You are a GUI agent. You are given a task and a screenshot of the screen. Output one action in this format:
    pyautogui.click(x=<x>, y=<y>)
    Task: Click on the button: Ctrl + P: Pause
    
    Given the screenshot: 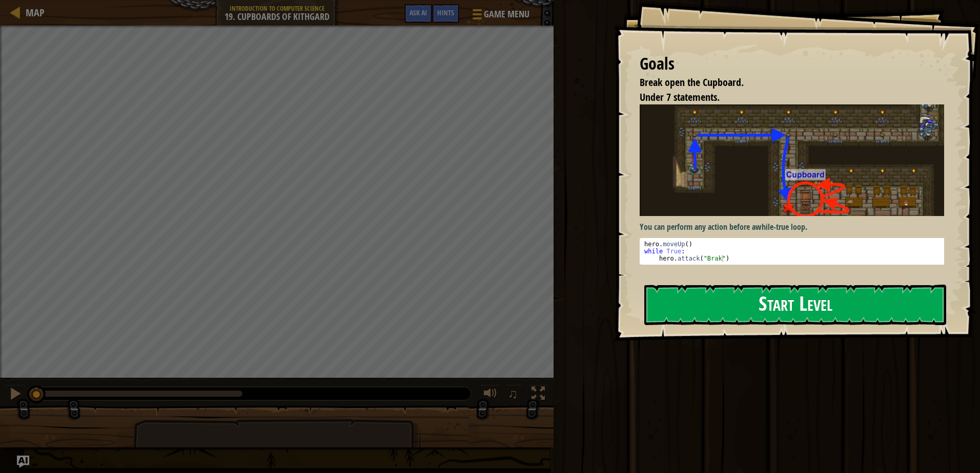 What is the action you would take?
    pyautogui.click(x=16, y=395)
    